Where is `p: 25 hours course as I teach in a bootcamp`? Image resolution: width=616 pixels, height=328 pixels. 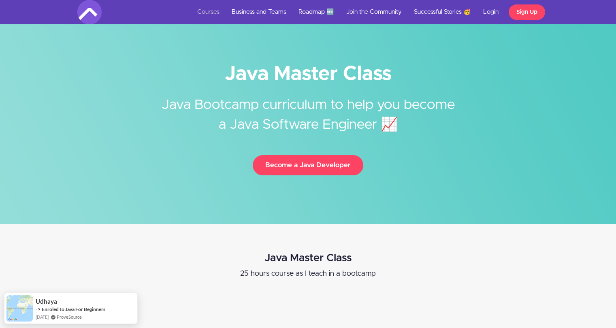 p: 25 hours course as I teach in a bootcamp is located at coordinates (308, 274).